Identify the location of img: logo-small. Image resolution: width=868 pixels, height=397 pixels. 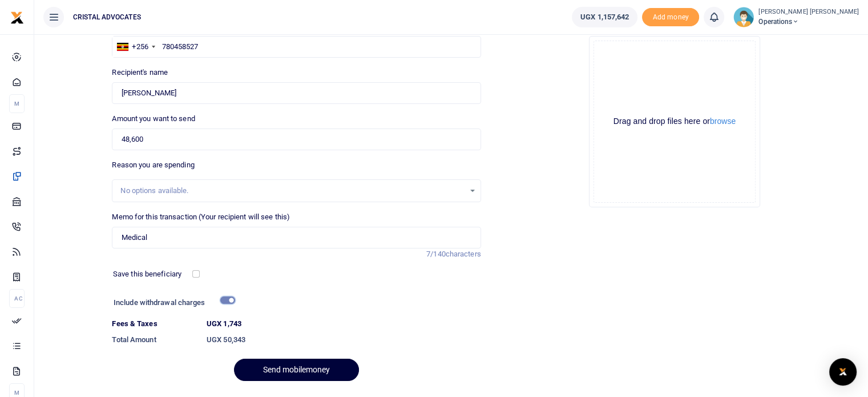
(17, 18).